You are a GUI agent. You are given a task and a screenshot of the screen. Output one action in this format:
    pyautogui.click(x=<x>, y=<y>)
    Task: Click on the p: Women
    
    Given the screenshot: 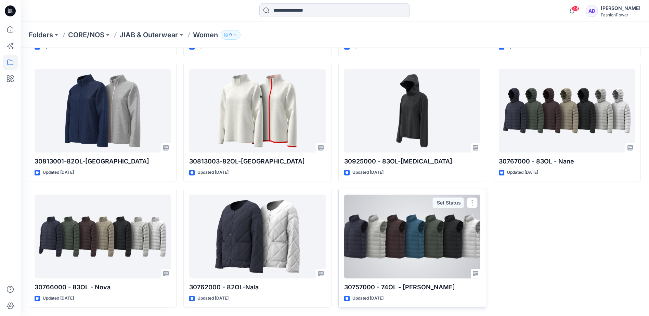 What is the action you would take?
    pyautogui.click(x=205, y=35)
    